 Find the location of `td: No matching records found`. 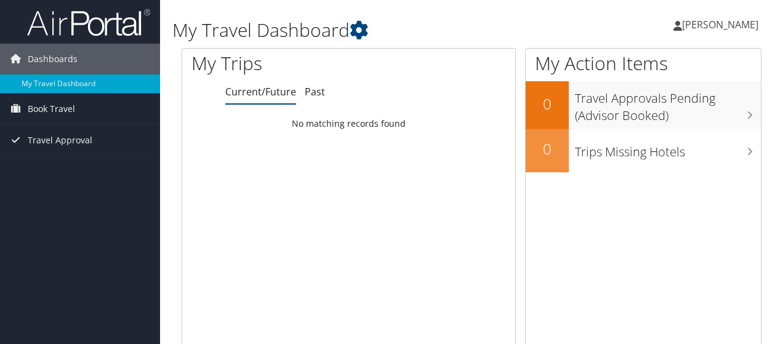

td: No matching records found is located at coordinates (349, 124).